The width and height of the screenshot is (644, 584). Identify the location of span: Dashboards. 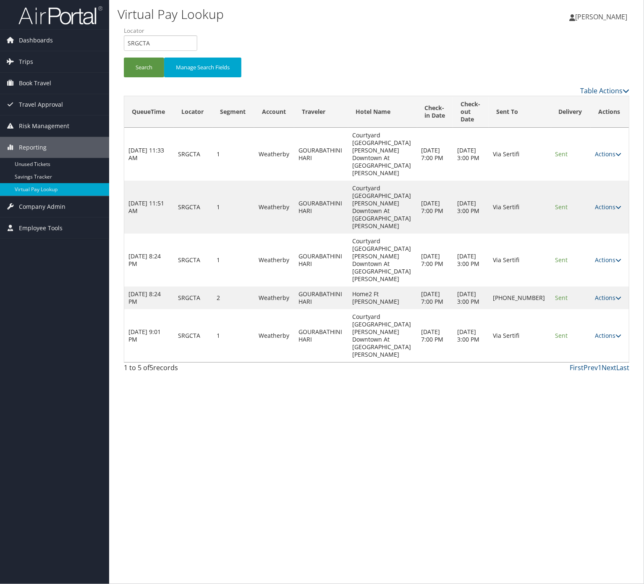
(36, 40).